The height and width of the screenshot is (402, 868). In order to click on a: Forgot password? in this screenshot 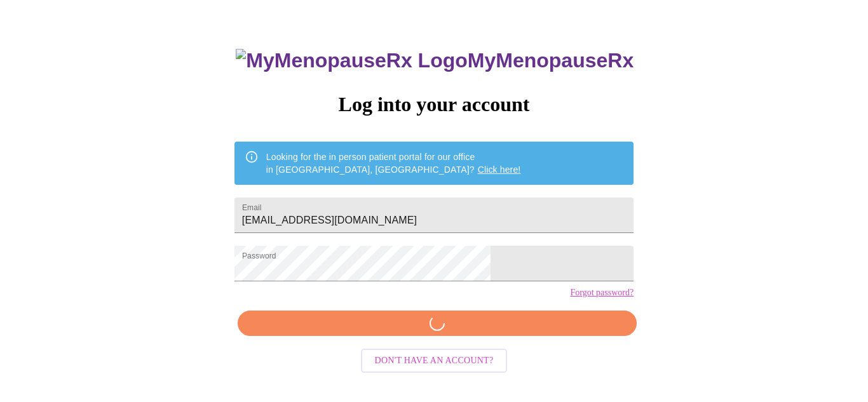, I will do `click(602, 293)`.